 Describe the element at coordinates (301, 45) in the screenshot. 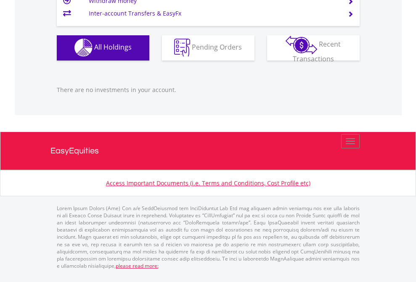

I see `img: transactions-zar-wht.png` at that location.